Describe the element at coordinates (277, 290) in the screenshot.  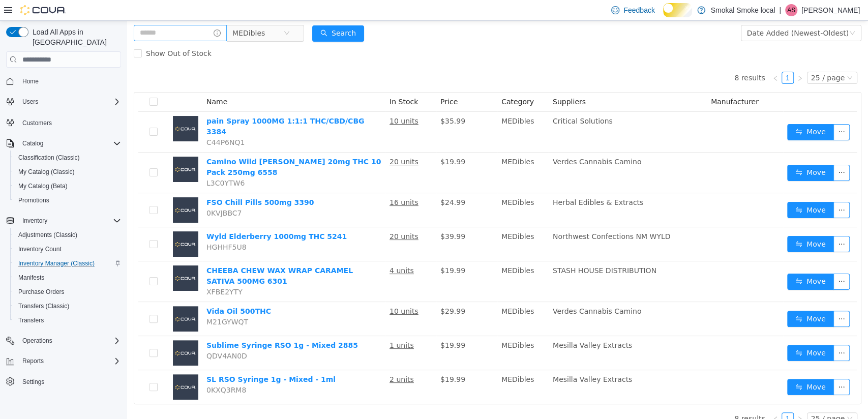
I see `u: 10 units` at that location.